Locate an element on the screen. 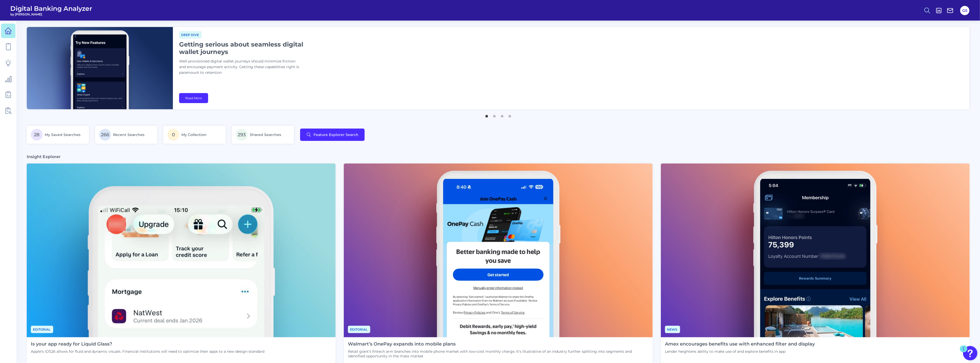 This screenshot has height=363, width=980. h4: Is your app ready for Liquid Glass? is located at coordinates (147, 344).